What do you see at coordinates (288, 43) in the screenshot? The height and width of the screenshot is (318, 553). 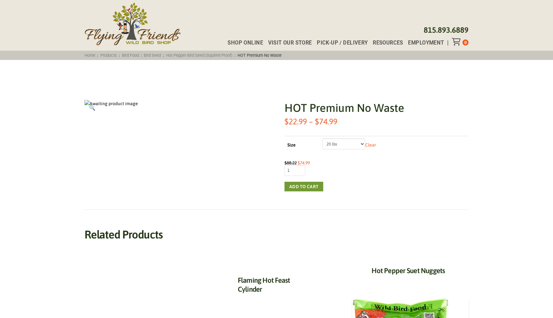 I see `a: Visit Our Store` at bounding box center [288, 43].